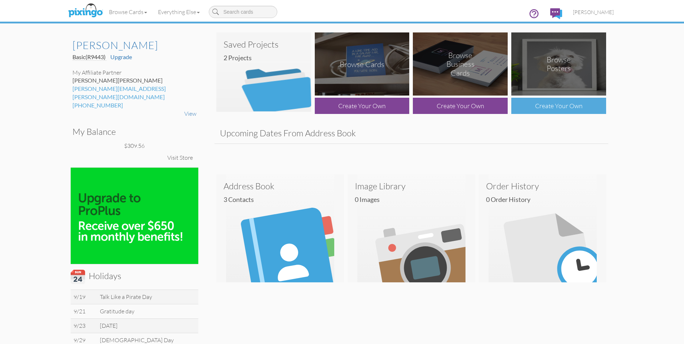  I want to click on a: Everything Else, so click(179, 12).